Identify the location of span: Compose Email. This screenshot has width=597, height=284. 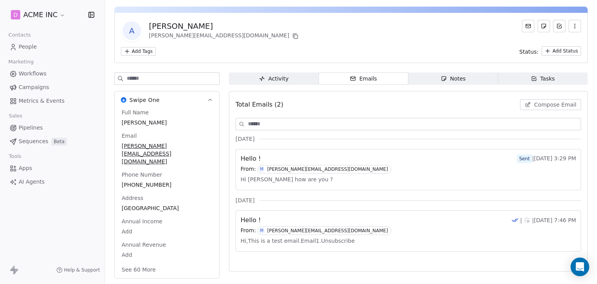
(555, 105).